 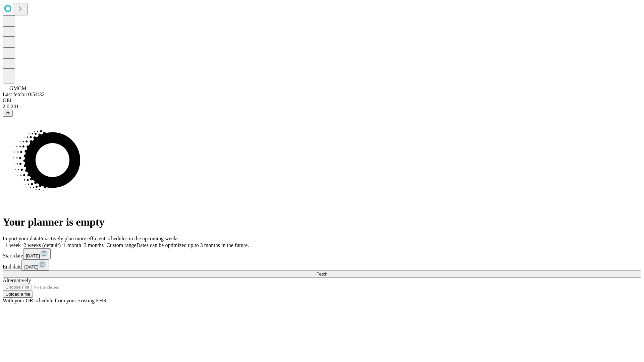 I want to click on h1: Your planner is empty, so click(x=322, y=221).